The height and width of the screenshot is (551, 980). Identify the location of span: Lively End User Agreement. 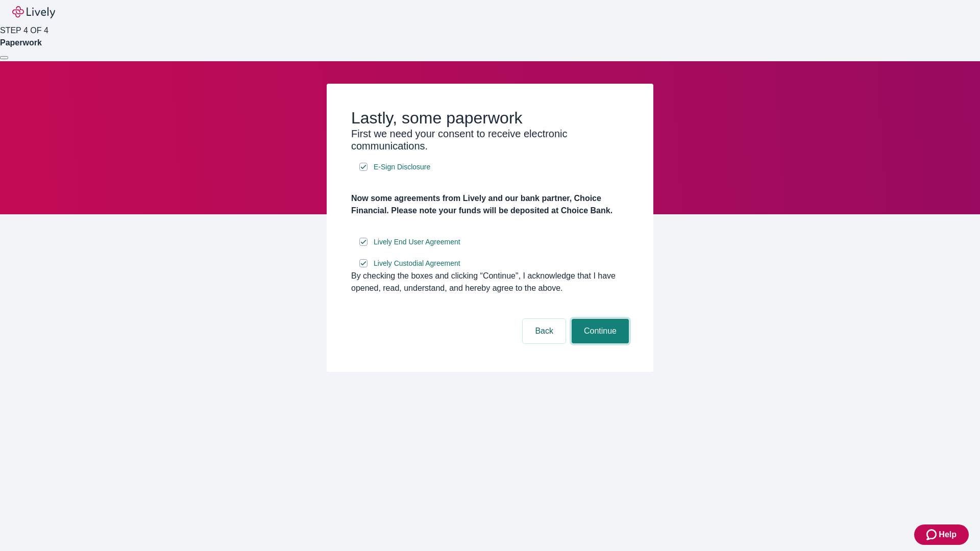
(417, 242).